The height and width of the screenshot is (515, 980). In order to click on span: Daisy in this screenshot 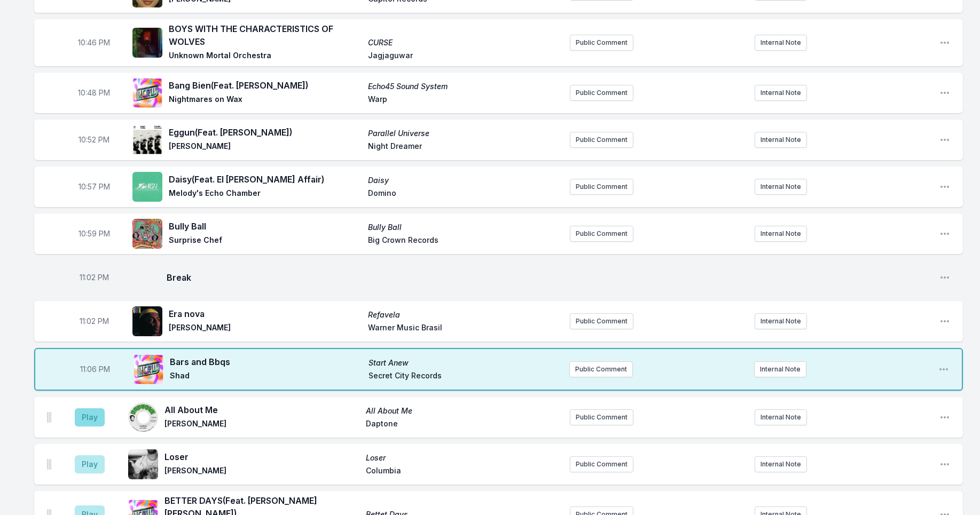, I will do `click(464, 181)`.